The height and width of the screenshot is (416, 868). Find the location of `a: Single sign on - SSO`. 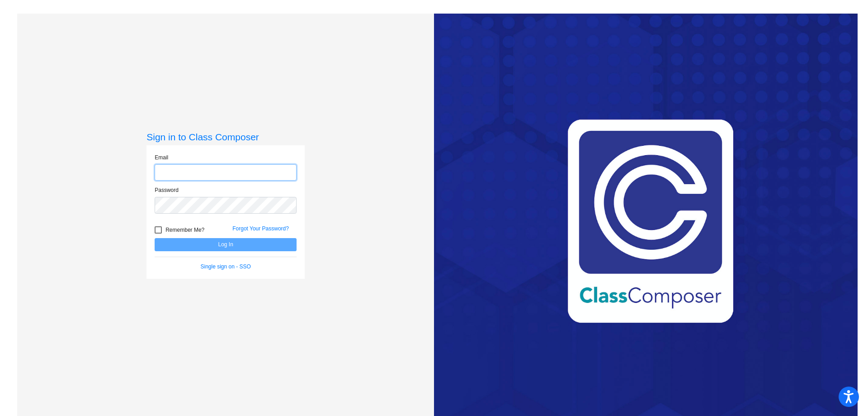

a: Single sign on - SSO is located at coordinates (226, 267).